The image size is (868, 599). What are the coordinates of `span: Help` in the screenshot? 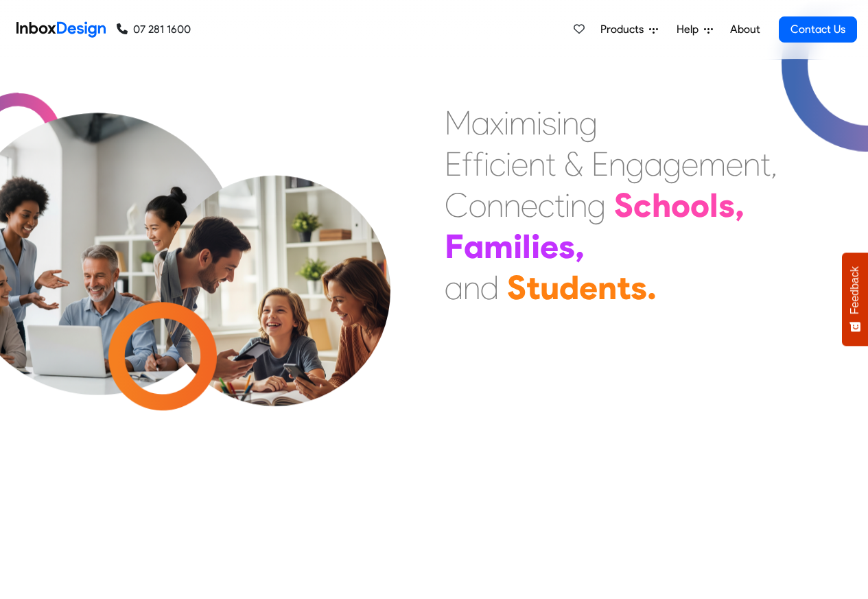 It's located at (690, 29).